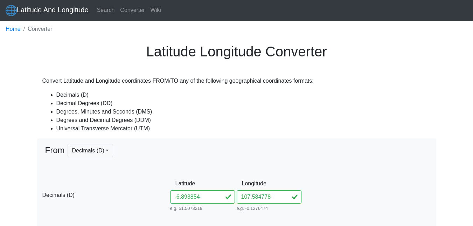 Image resolution: width=473 pixels, height=226 pixels. Describe the element at coordinates (236, 81) in the screenshot. I see `p: Convert Latitude and Longitude coordinates FROM/TO any of the following geographical coordinates ...` at that location.